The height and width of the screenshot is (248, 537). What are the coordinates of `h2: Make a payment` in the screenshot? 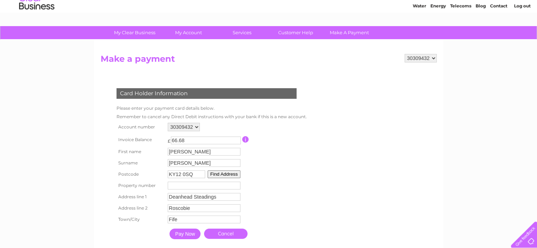 It's located at (269, 61).